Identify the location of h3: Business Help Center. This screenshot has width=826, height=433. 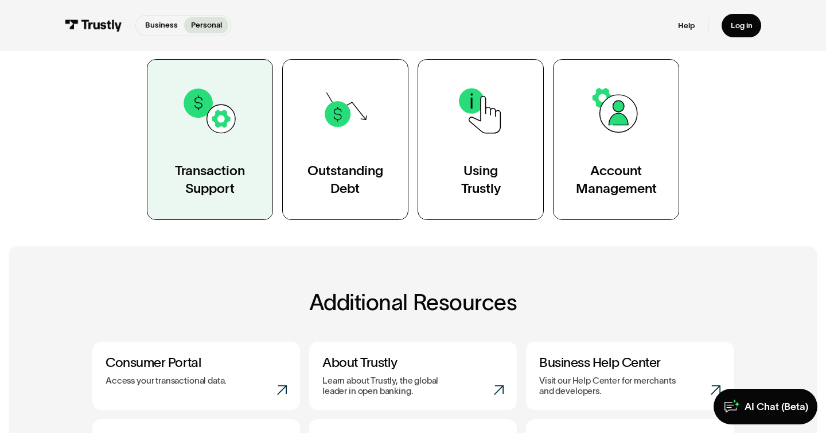
(630, 363).